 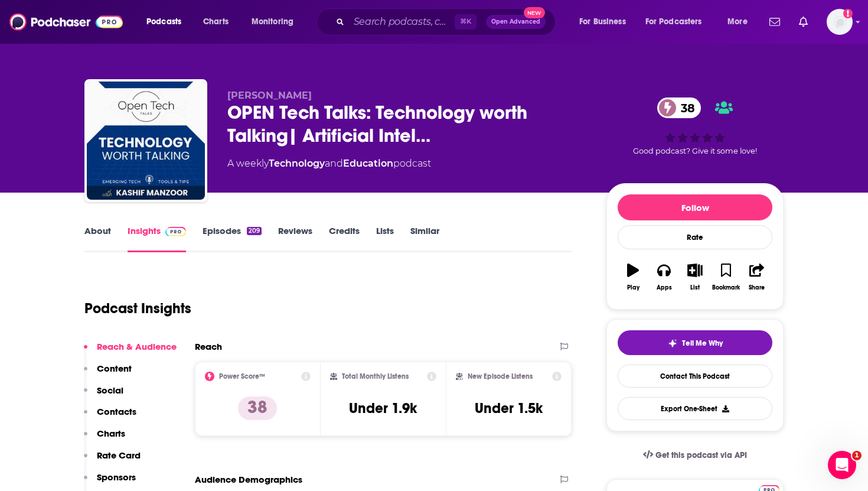 I want to click on div: A weekly podcast, so click(x=329, y=163).